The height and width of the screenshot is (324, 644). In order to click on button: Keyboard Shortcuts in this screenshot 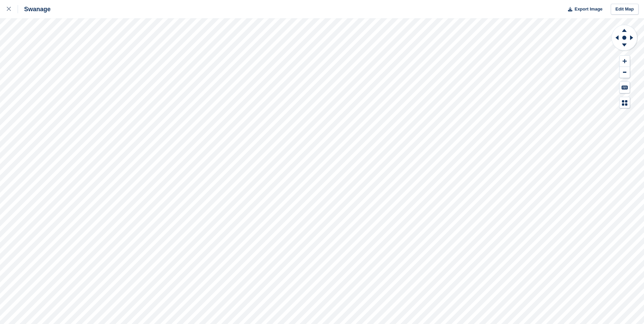, I will do `click(625, 87)`.